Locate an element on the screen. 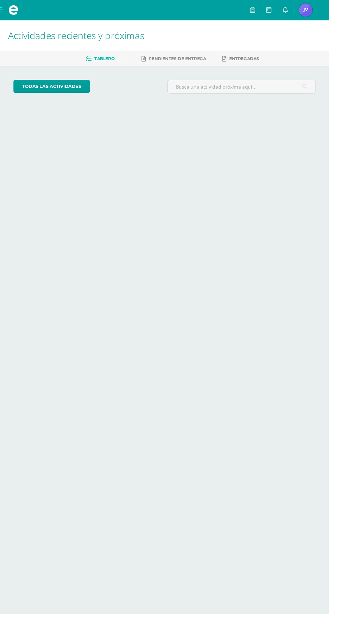  a: Entregadas is located at coordinates (252, 62).